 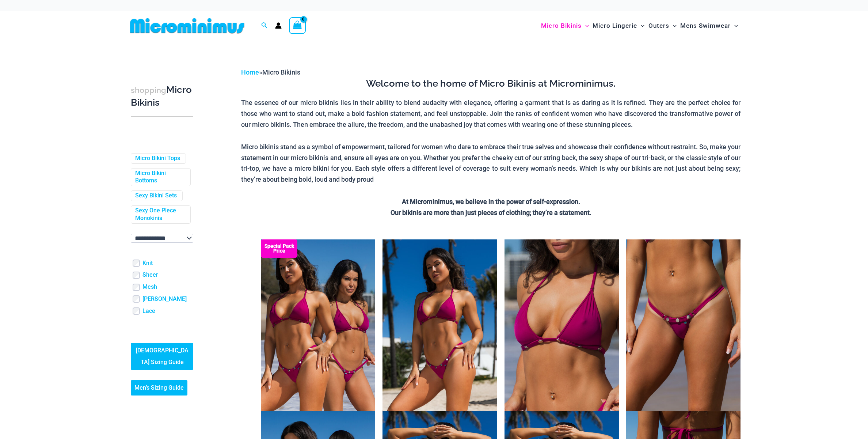 I want to click on img: Tight Rope Pink 319 Top 01, so click(x=561, y=325).